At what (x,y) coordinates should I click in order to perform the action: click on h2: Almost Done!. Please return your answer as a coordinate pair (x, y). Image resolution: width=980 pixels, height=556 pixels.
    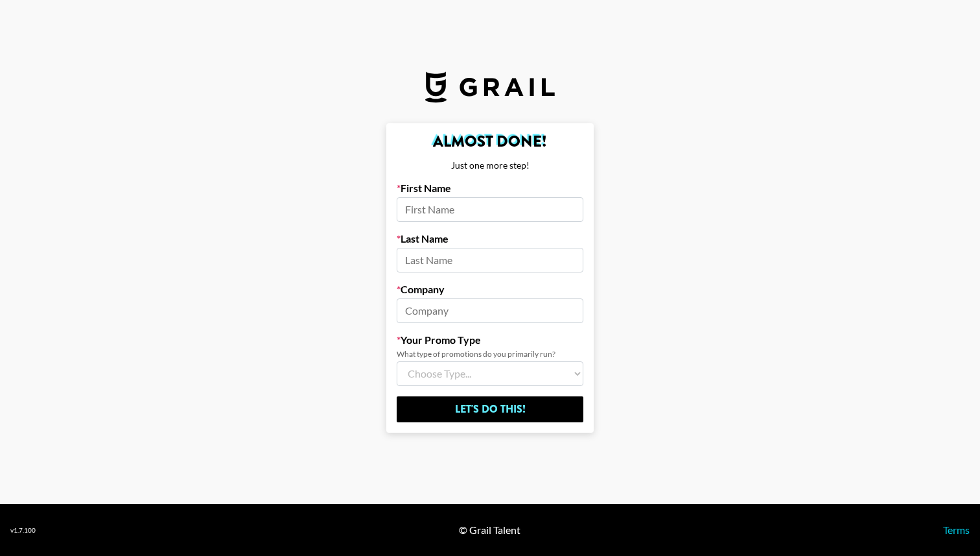
    Looking at the image, I should click on (490, 141).